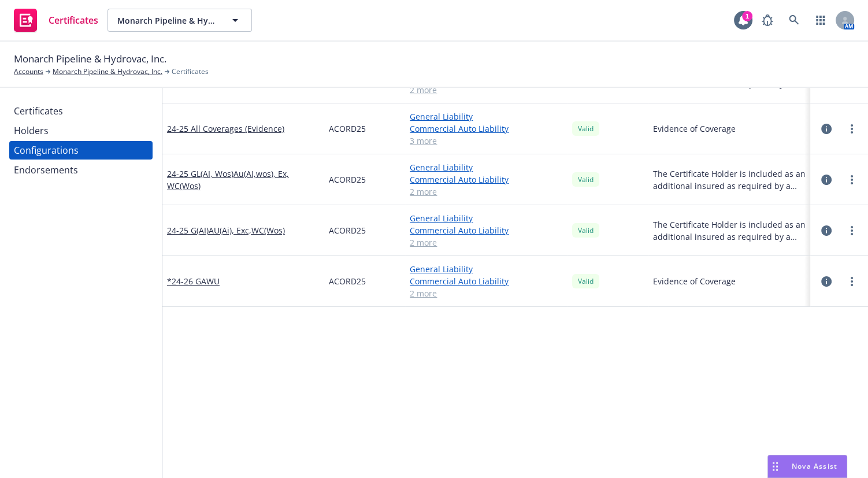 The image size is (868, 478). Describe the element at coordinates (775, 466) in the screenshot. I see `div: Drag to move` at that location.